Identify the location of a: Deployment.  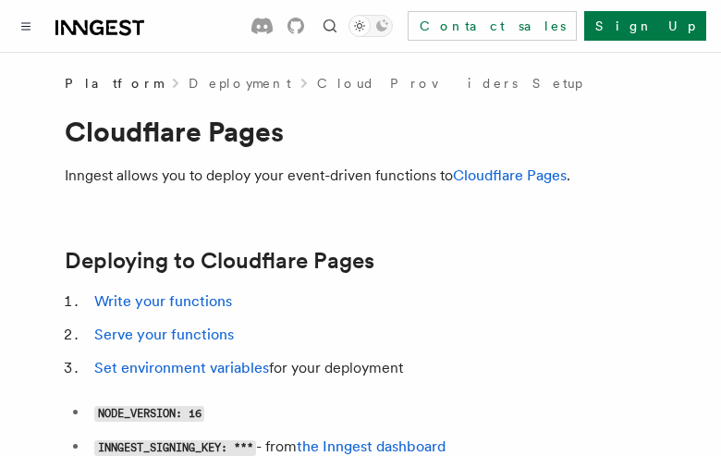
(240, 83).